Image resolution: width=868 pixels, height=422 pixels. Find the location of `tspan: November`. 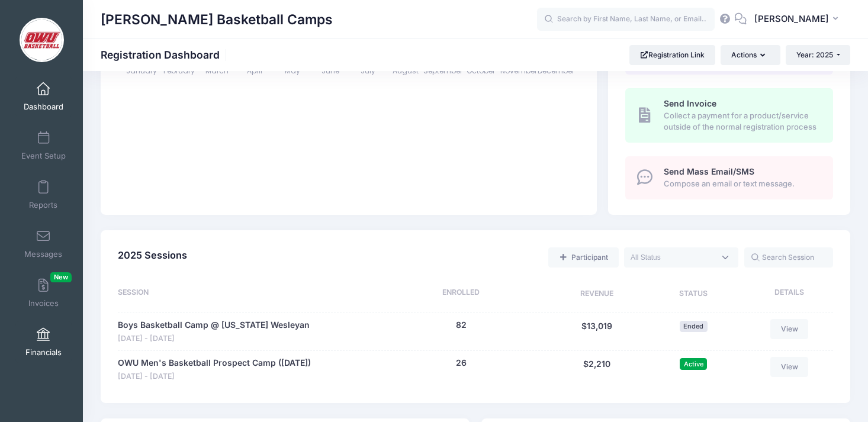

tspan: November is located at coordinates (519, 70).